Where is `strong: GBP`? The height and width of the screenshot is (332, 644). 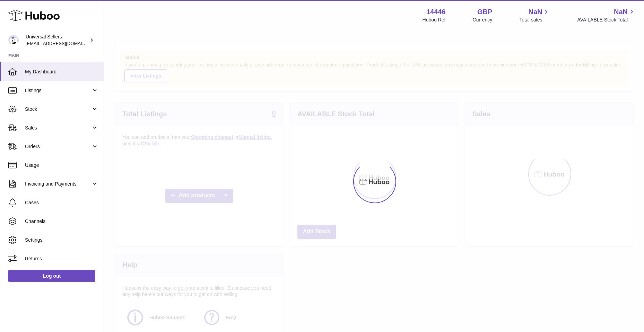
strong: GBP is located at coordinates (484, 12).